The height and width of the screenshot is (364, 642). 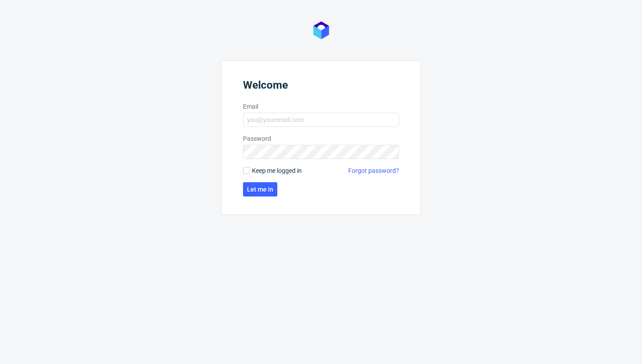 I want to click on input: you@youremail.com, so click(x=321, y=120).